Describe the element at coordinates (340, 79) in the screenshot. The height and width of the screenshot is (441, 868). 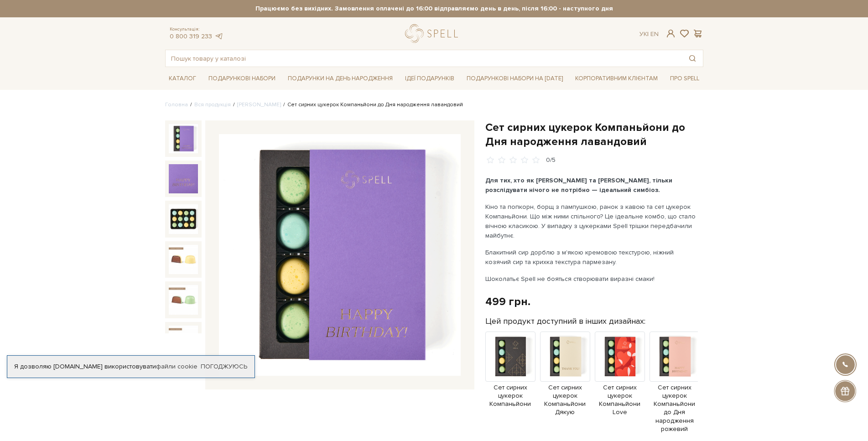
I see `a: Подарунки на День народження` at that location.